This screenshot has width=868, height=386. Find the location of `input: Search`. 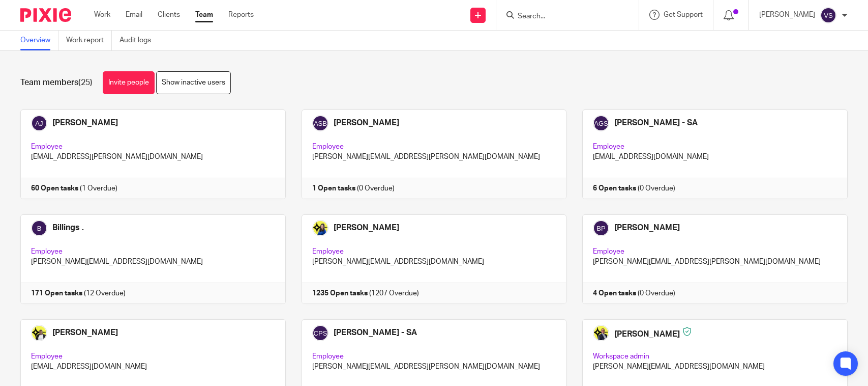

input: Search is located at coordinates (563, 17).